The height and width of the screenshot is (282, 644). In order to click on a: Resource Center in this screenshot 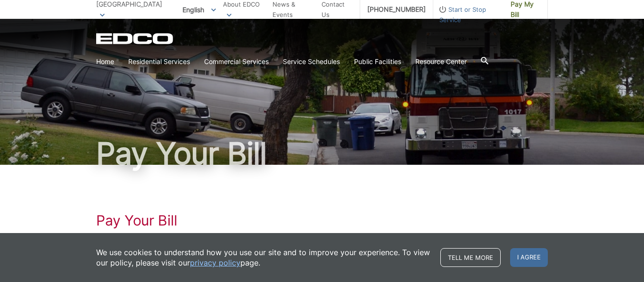, I will do `click(441, 62)`.